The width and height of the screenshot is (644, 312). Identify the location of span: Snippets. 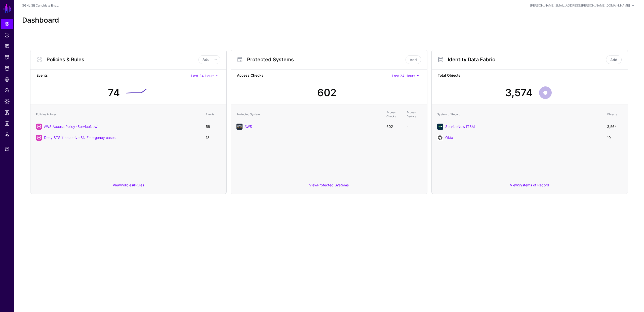
(7, 46).